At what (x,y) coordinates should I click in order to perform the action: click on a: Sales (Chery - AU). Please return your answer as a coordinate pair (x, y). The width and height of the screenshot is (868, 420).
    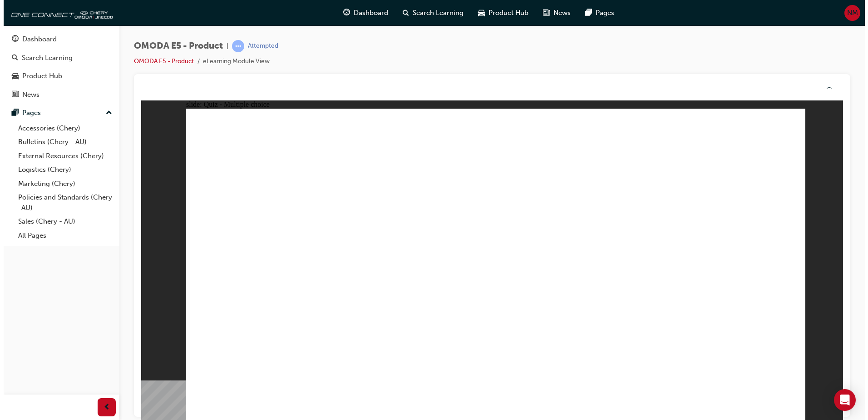
    Looking at the image, I should click on (61, 221).